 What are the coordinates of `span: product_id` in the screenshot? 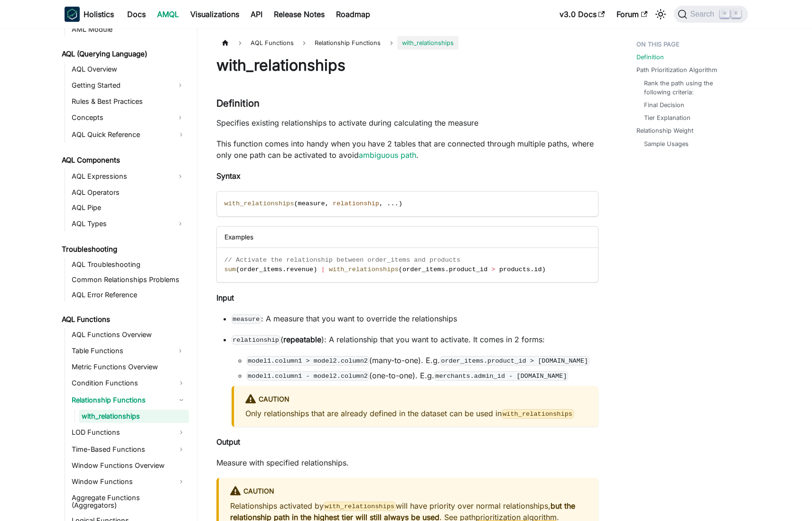 It's located at (468, 269).